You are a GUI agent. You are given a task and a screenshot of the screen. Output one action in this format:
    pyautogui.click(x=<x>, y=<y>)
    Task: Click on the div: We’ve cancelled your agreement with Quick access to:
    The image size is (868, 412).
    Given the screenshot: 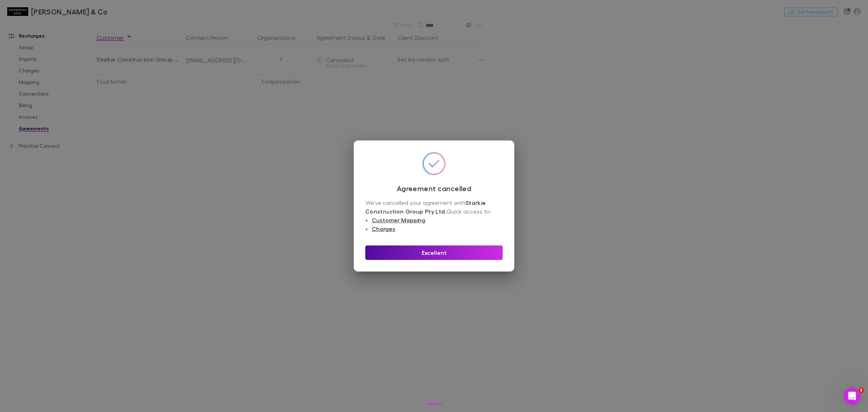 What is the action you would take?
    pyautogui.click(x=434, y=216)
    